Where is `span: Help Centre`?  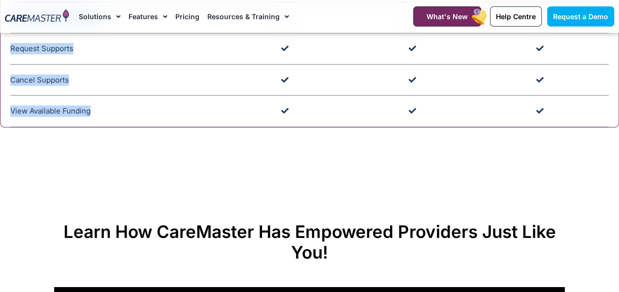 span: Help Centre is located at coordinates (515, 16).